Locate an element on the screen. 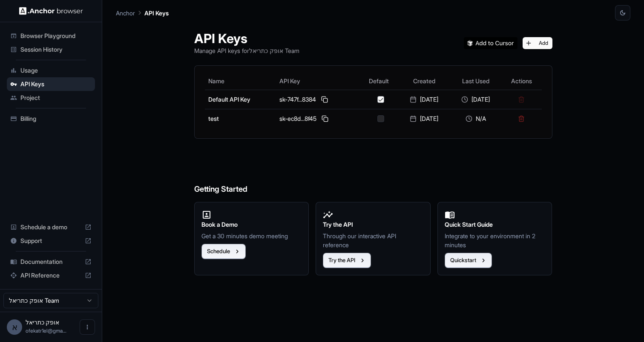 The width and height of the screenshot is (644, 342). span: Documentation is located at coordinates (51, 262).